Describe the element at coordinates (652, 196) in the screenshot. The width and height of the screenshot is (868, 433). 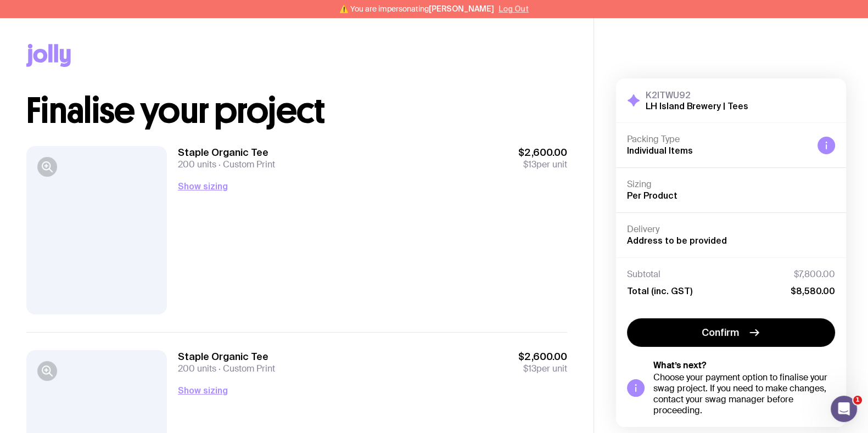
I see `span: Per Product` at that location.